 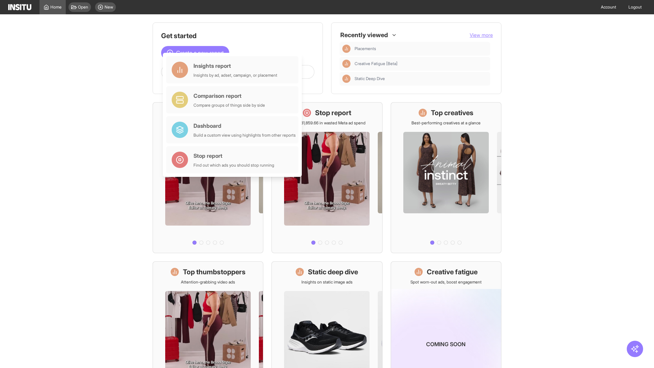 What do you see at coordinates (481, 35) in the screenshot?
I see `button: View more` at bounding box center [481, 35].